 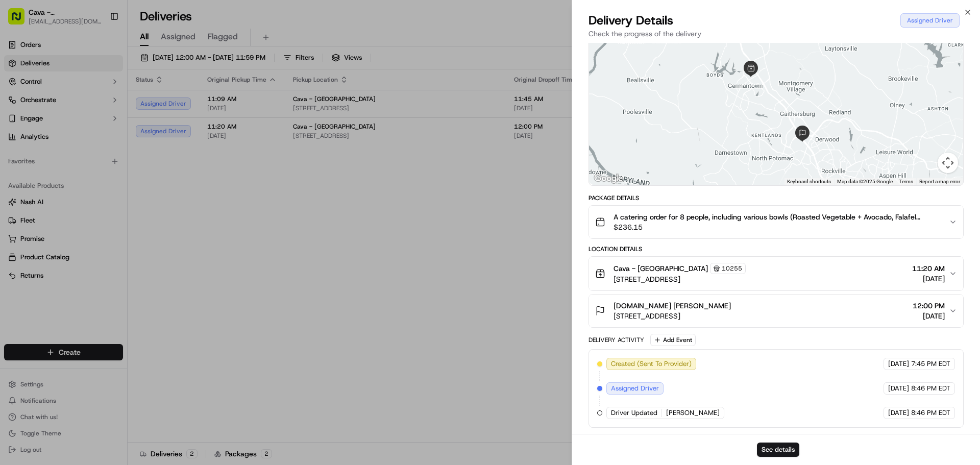 What do you see at coordinates (125, 233) in the screenshot?
I see `a: 💻API Documentation` at bounding box center [125, 233].